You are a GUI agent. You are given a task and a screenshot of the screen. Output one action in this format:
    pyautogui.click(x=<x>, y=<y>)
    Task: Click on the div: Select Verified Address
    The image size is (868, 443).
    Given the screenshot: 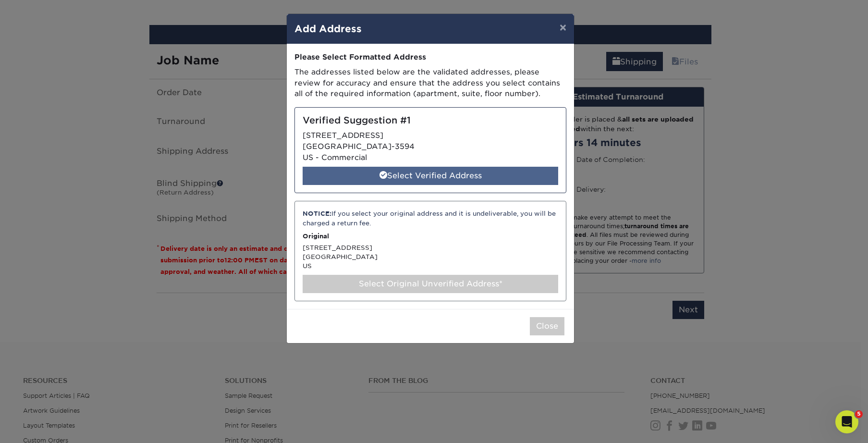 What is the action you would take?
    pyautogui.click(x=430, y=176)
    